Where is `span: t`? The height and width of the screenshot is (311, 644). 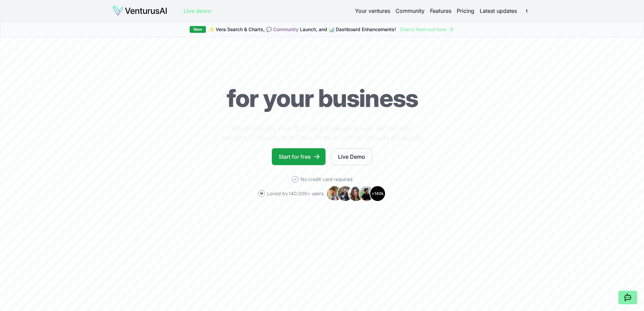 span: t is located at coordinates (527, 11).